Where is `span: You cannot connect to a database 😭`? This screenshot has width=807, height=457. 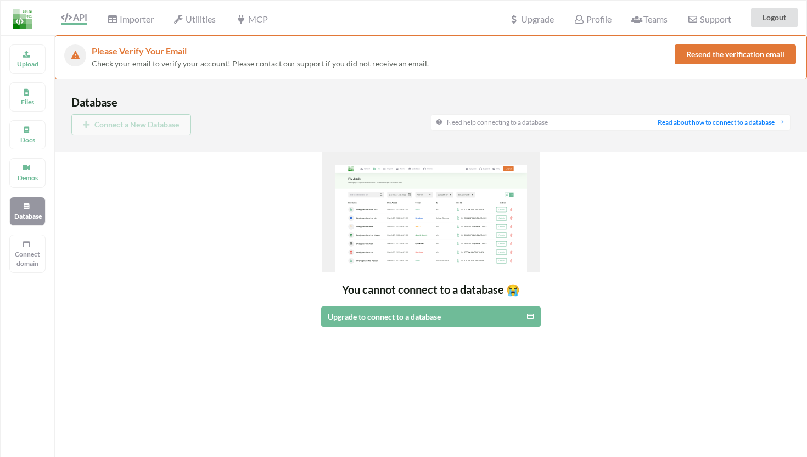 span: You cannot connect to a database 😭 is located at coordinates (431, 289).